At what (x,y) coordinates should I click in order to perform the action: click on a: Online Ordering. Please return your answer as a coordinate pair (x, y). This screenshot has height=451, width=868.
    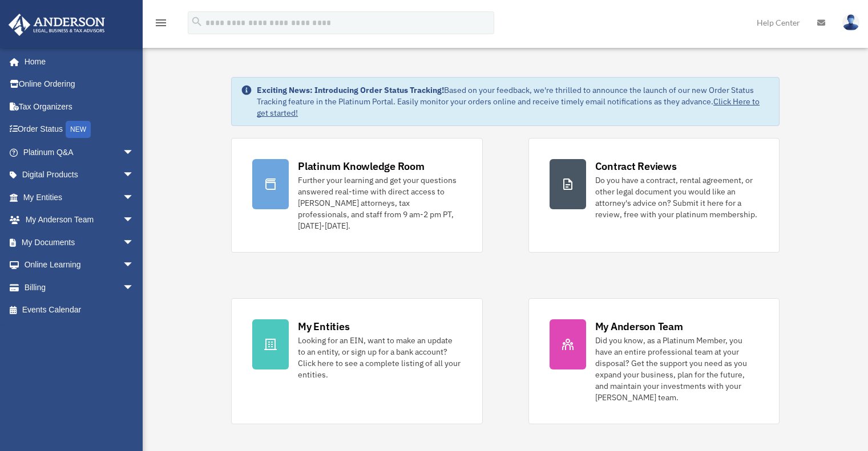
    Looking at the image, I should click on (79, 84).